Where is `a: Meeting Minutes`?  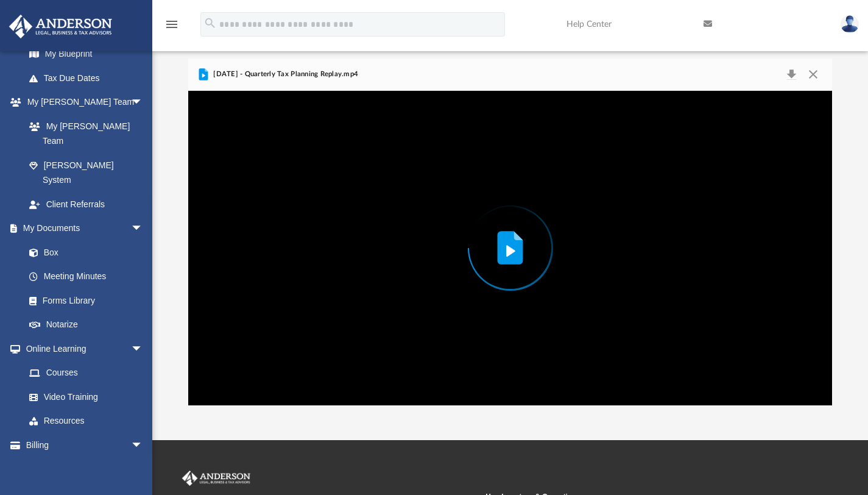 a: Meeting Minutes is located at coordinates (86, 277).